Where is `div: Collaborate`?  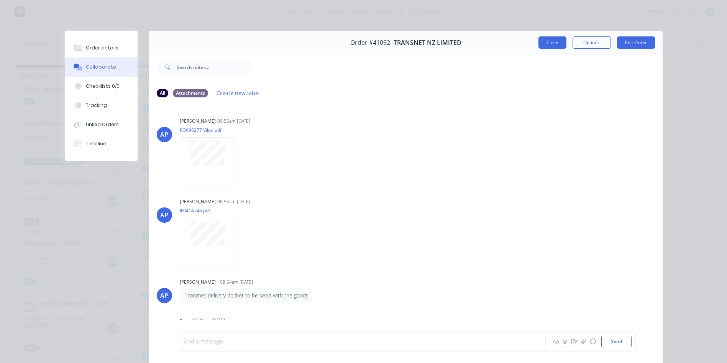 div: Collaborate is located at coordinates (101, 67).